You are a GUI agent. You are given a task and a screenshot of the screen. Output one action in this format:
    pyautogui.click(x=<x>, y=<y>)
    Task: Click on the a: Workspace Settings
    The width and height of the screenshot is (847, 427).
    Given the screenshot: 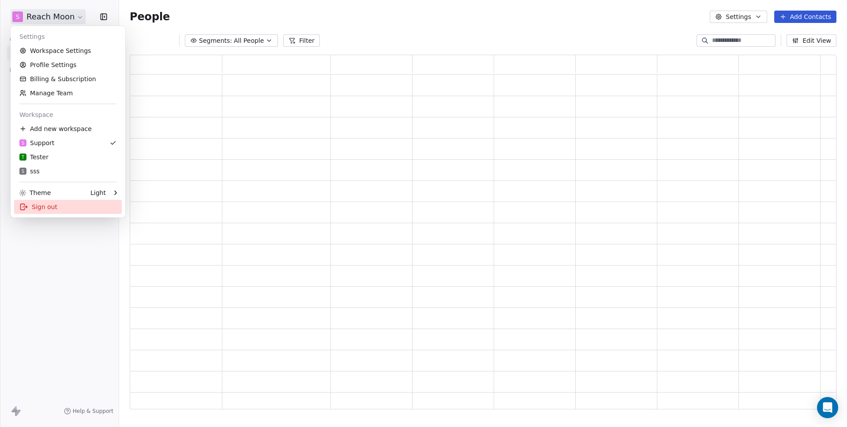 What is the action you would take?
    pyautogui.click(x=68, y=51)
    